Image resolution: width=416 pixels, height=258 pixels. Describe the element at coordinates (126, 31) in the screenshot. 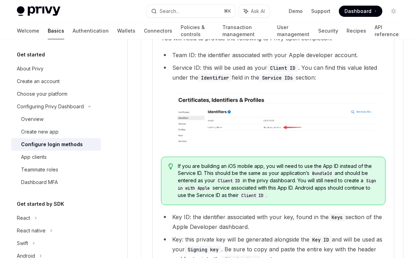

I see `a: Wallets` at that location.